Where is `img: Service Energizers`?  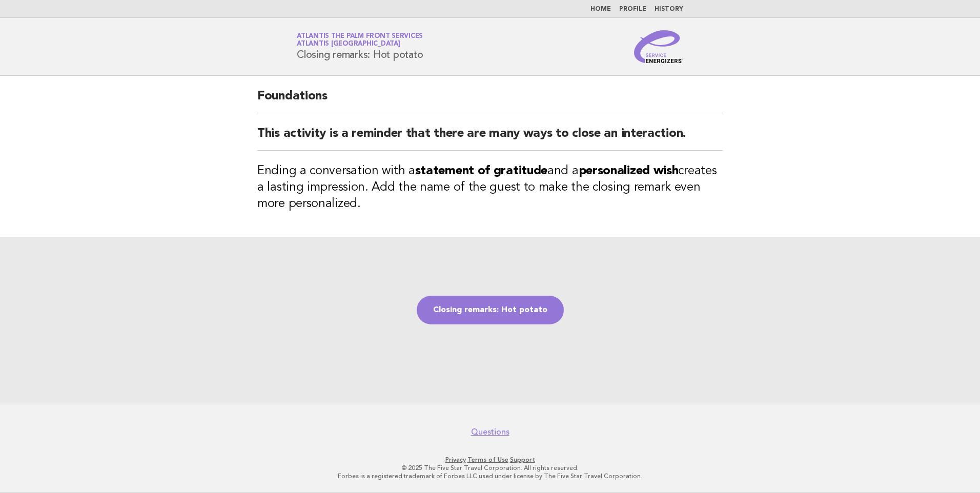 img: Service Energizers is located at coordinates (658, 46).